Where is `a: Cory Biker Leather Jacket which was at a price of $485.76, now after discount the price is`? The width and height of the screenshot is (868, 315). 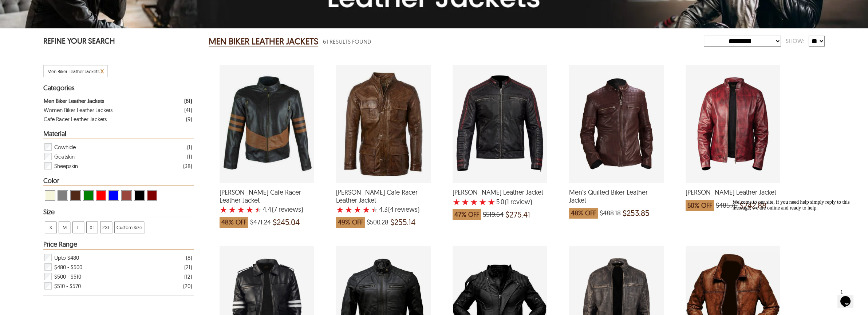 a: Cory Biker Leather Jacket which was at a price of $485.76, now after discount the price is is located at coordinates (733, 197).